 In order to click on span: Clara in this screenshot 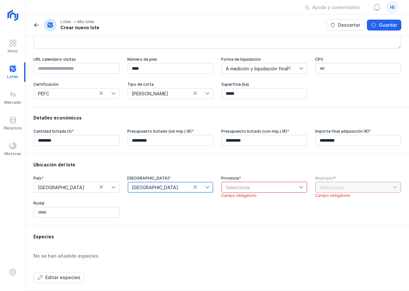, I will do `click(167, 94)`.